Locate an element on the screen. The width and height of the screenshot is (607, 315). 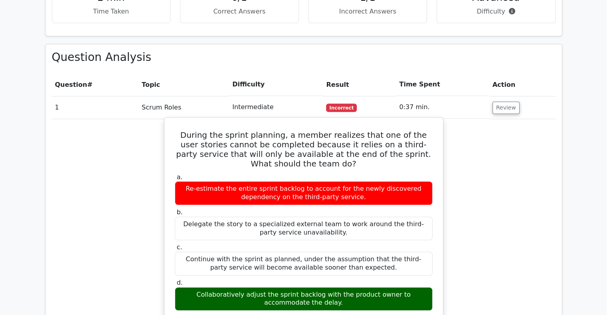
th: Action is located at coordinates (522, 85).